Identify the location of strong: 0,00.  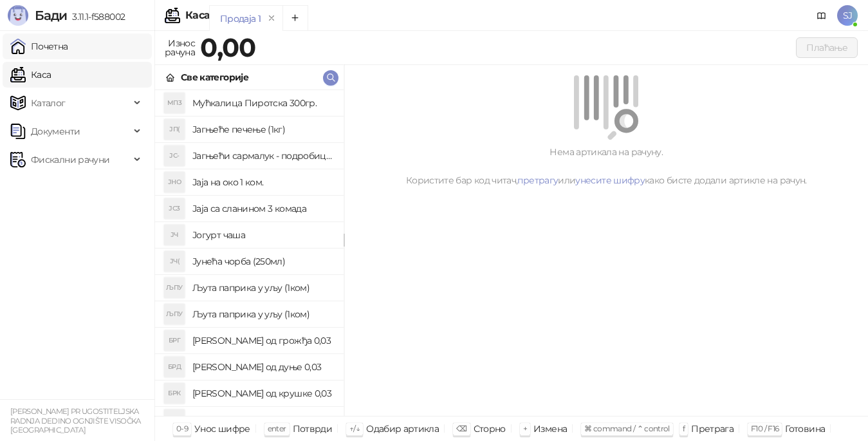
(228, 47).